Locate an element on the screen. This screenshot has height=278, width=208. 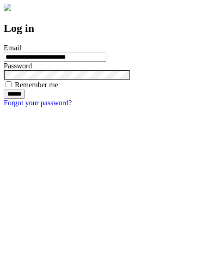
label: Email is located at coordinates (12, 48).